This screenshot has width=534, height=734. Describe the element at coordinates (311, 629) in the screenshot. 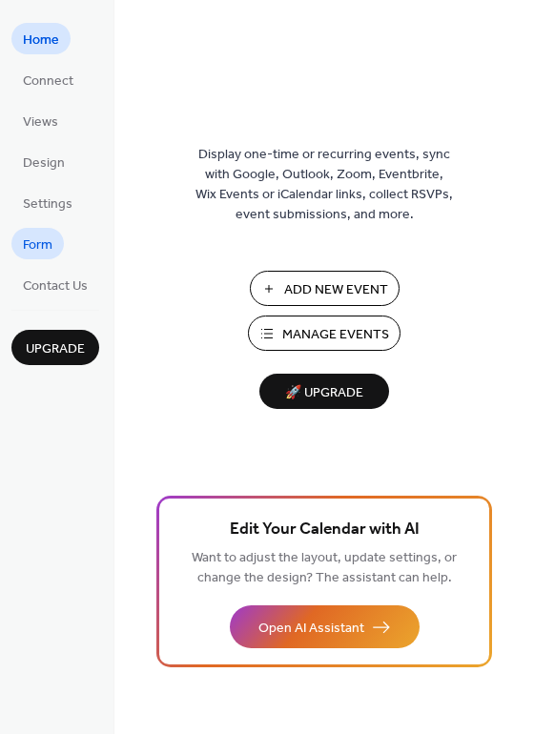

I see `span: Open AI Assistant` at that location.